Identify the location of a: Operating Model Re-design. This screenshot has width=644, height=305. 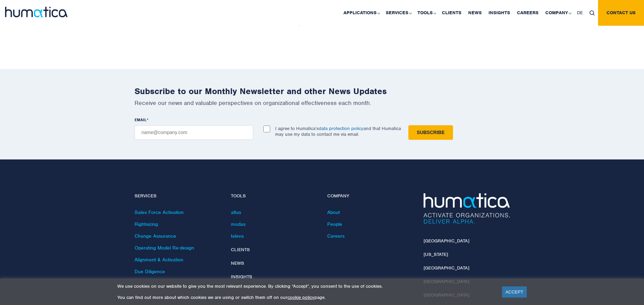
(164, 247).